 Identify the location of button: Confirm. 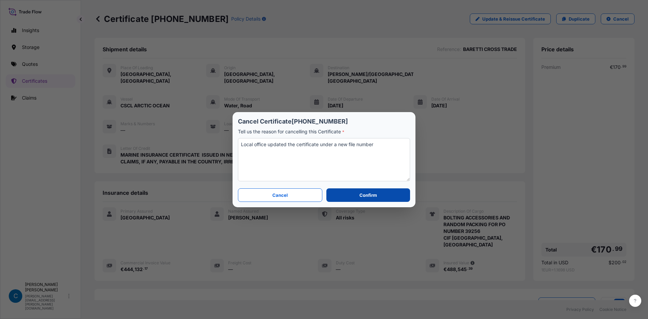
(368, 195).